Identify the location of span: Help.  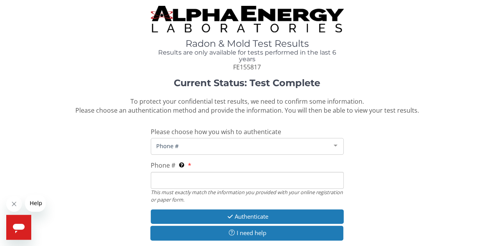
(11, 9).